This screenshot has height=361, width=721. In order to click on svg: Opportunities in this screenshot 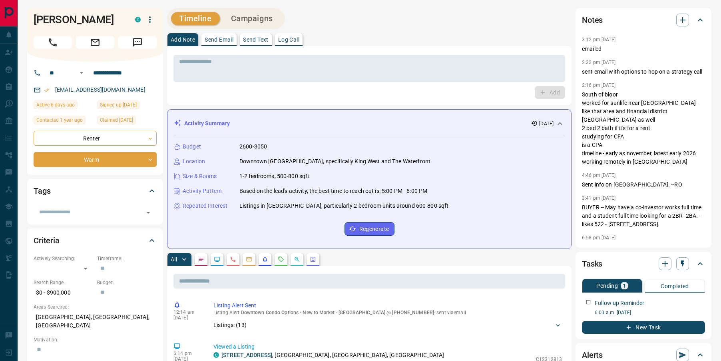, I will do `click(297, 259)`.